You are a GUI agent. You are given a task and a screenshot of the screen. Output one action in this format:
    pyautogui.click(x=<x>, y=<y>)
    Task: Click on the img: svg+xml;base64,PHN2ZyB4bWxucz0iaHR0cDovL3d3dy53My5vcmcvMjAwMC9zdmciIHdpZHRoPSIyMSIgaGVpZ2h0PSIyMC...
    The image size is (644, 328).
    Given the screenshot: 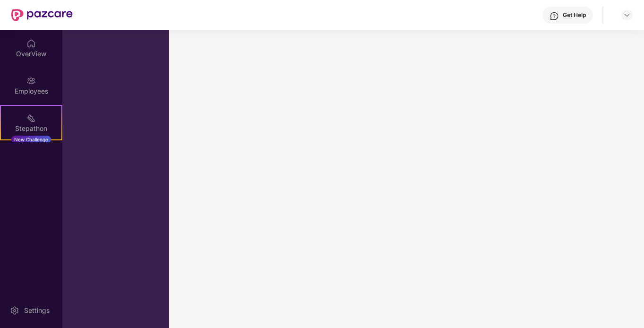 What is the action you would take?
    pyautogui.click(x=31, y=118)
    